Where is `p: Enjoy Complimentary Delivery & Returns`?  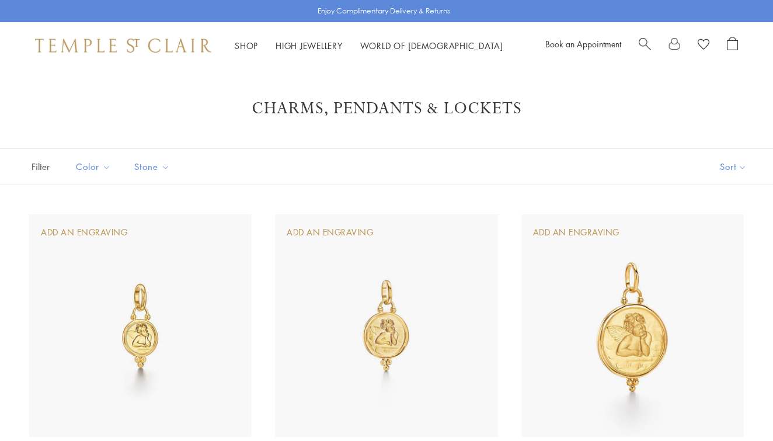
p: Enjoy Complimentary Delivery & Returns is located at coordinates (383, 11).